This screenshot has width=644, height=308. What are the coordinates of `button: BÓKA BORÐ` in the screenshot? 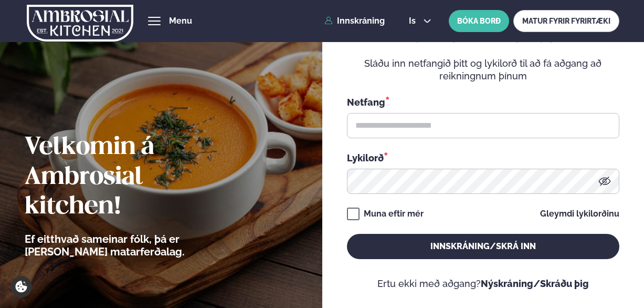 It's located at (479, 21).